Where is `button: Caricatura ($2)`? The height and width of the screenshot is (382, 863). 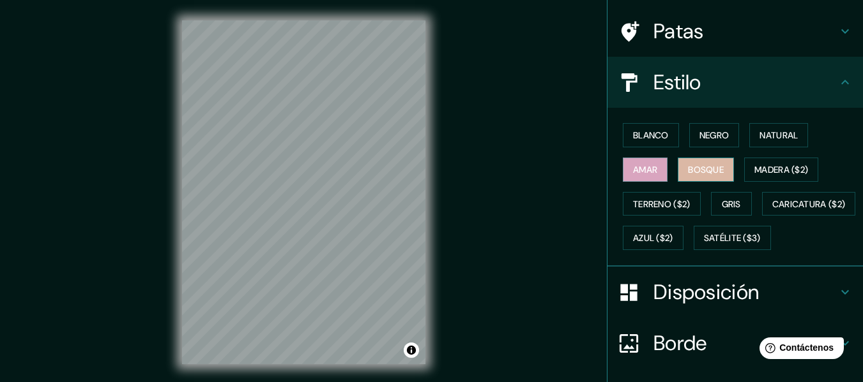 button: Caricatura ($2) is located at coordinates (808, 204).